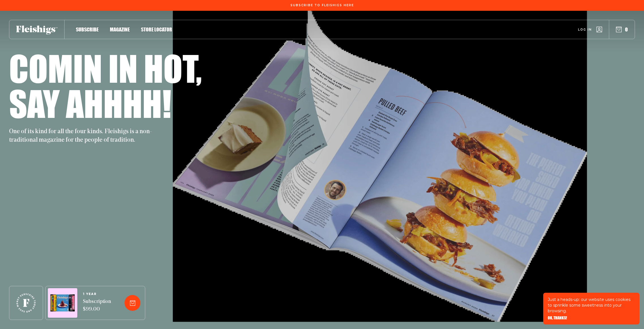  Describe the element at coordinates (120, 29) in the screenshot. I see `span: Magazine` at that location.